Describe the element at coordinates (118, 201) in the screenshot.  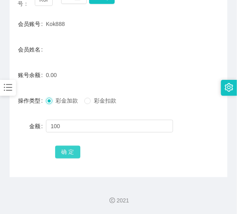
I see `div: 2021` at that location.